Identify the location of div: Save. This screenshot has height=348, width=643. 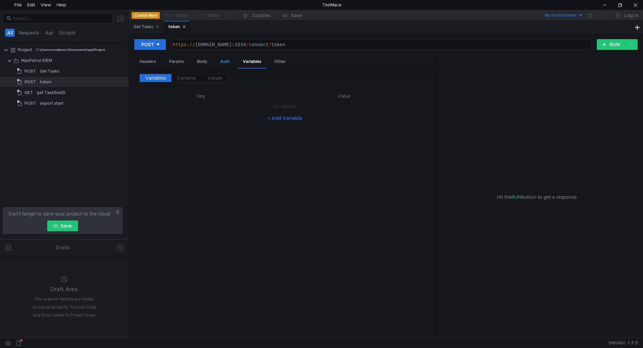
(296, 15).